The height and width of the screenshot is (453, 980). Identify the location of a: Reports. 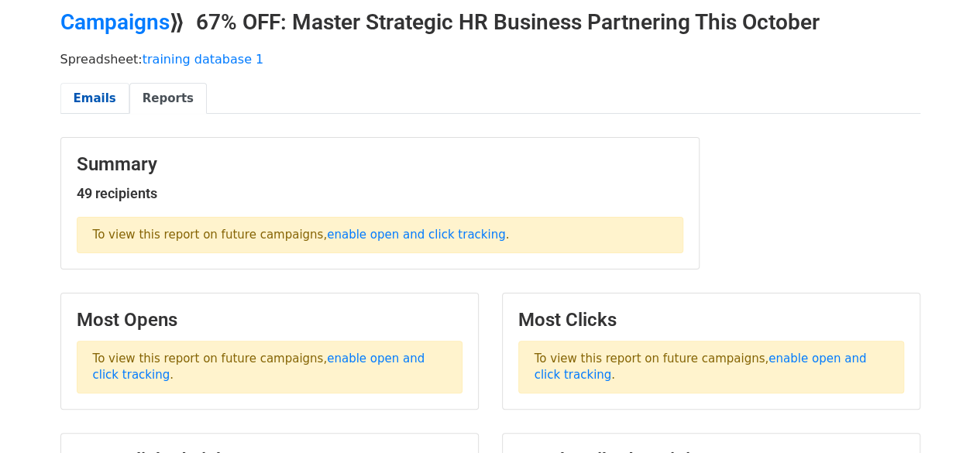
(168, 98).